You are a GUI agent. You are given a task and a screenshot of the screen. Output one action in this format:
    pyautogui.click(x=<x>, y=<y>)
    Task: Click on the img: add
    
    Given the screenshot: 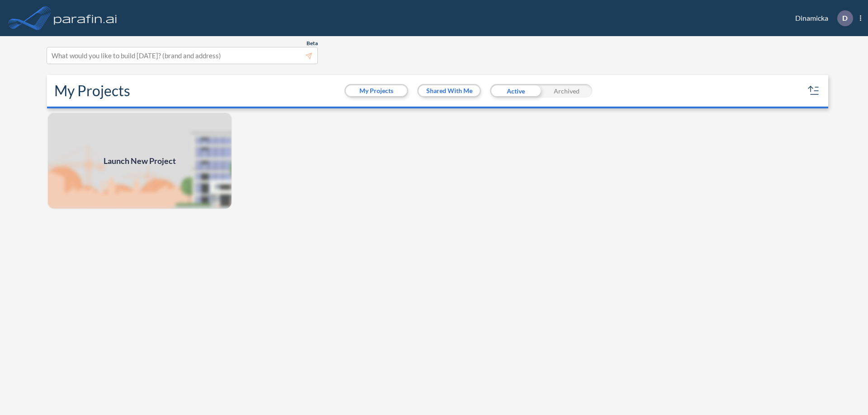 What is the action you would take?
    pyautogui.click(x=140, y=161)
    